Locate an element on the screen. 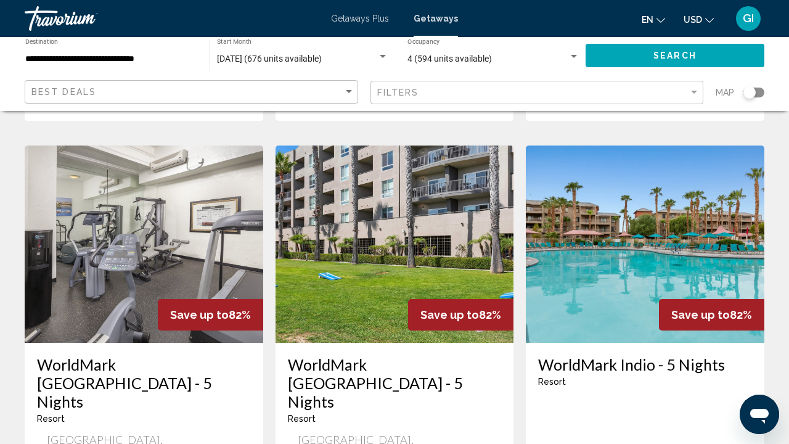 Image resolution: width=789 pixels, height=444 pixels. span: Getaways is located at coordinates (436, 19).